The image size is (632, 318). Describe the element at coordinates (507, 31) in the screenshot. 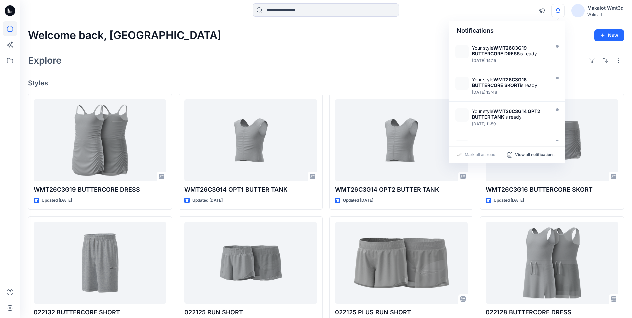

I see `div: Notifications` at that location.